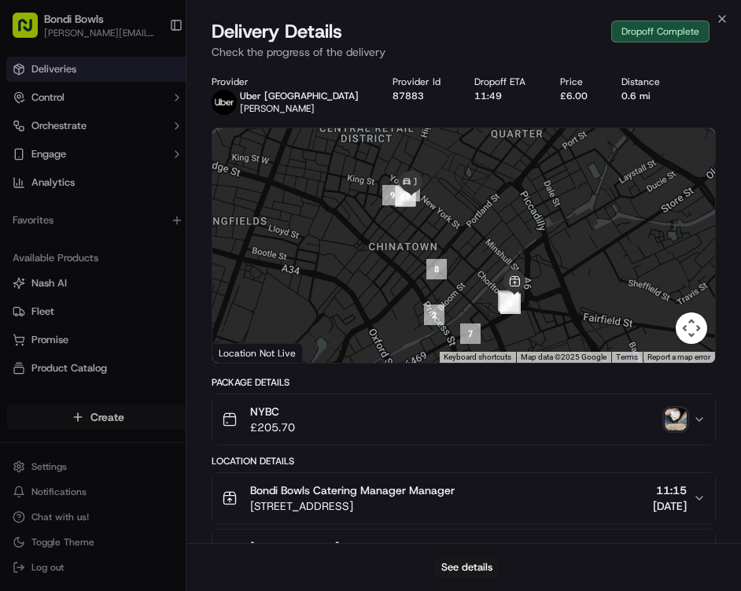 The height and width of the screenshot is (591, 741). Describe the element at coordinates (464, 419) in the screenshot. I see `button: NYBC£205.70photo_proof_of_delivery image` at that location.